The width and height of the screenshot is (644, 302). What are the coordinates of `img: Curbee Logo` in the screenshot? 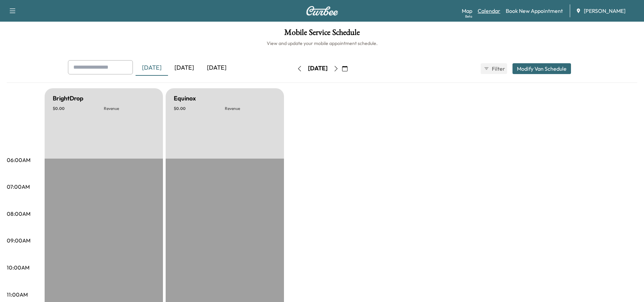 It's located at (322, 11).